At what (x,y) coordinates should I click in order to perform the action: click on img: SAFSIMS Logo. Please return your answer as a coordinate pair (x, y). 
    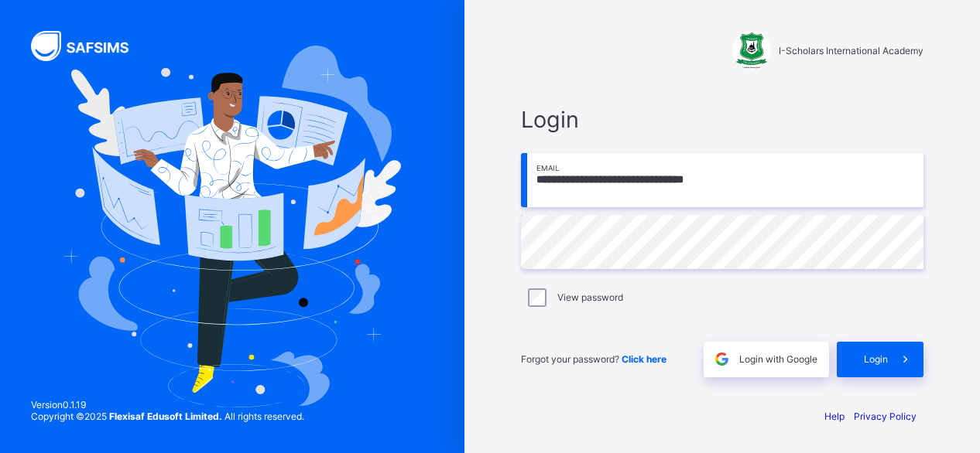
    Looking at the image, I should click on (89, 46).